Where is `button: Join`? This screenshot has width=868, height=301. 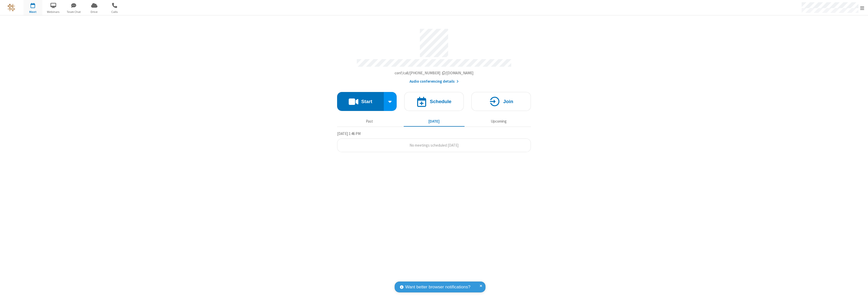 button: Join is located at coordinates (501, 101).